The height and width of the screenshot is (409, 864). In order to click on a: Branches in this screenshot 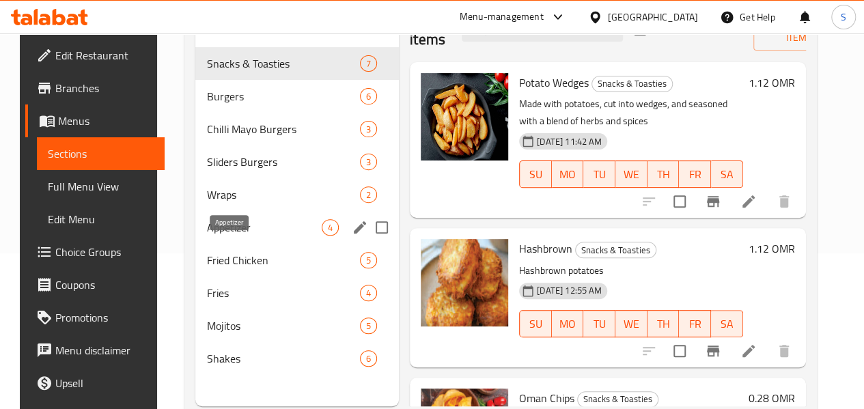, I will do `click(94, 88)`.